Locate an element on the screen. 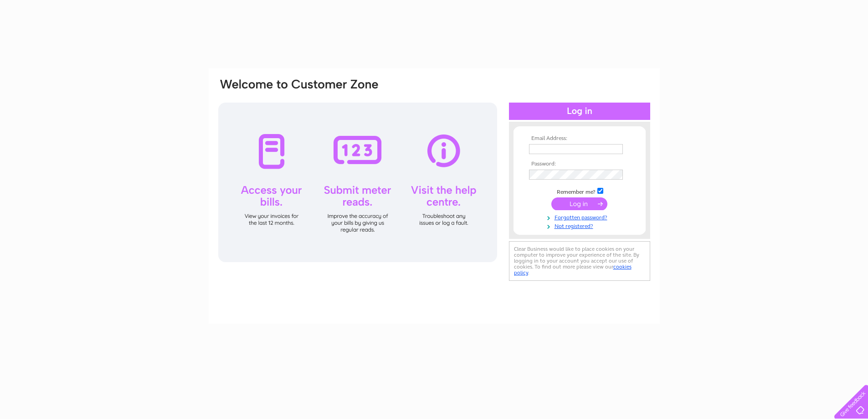 The image size is (868, 419). div: Clear Business would like to place cookies on your computer to improve your experience of the sit... is located at coordinates (580, 261).